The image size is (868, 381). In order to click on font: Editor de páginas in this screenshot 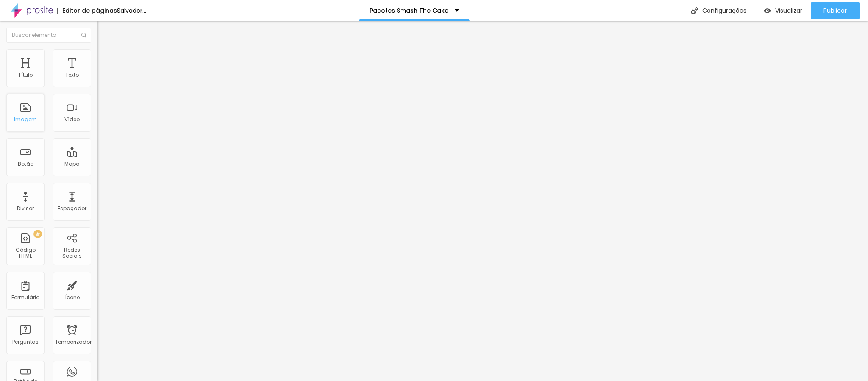, I will do `click(90, 11)`.